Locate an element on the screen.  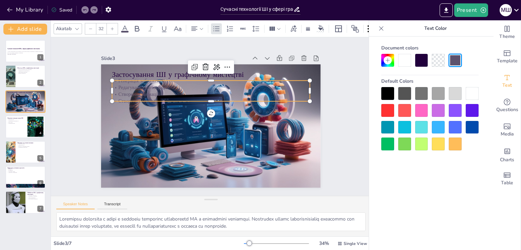
div: Add text boxes is located at coordinates (507, 81).